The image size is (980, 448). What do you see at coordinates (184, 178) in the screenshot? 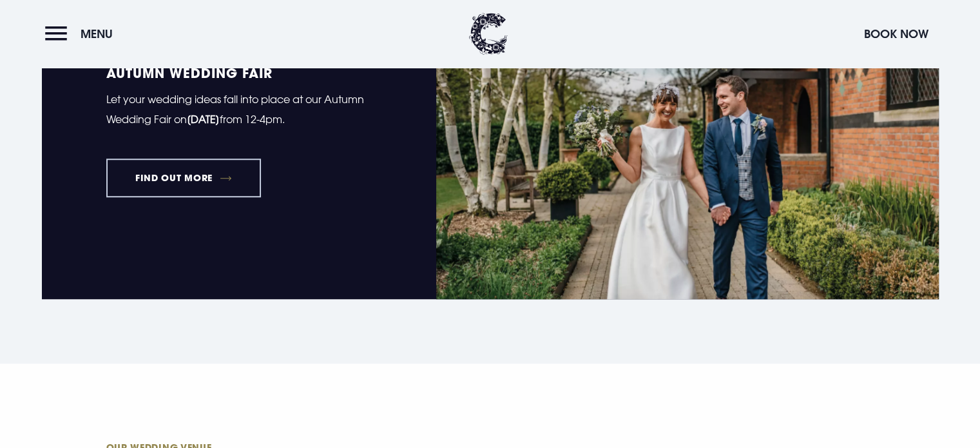
I see `a: FIND OUT MORE` at bounding box center [184, 178].